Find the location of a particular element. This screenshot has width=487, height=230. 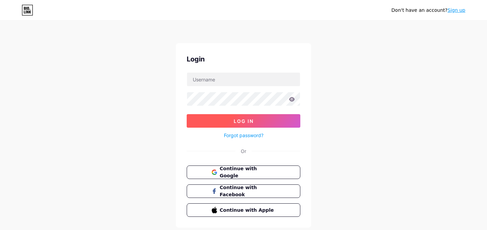

a: Sign up is located at coordinates (456, 10).